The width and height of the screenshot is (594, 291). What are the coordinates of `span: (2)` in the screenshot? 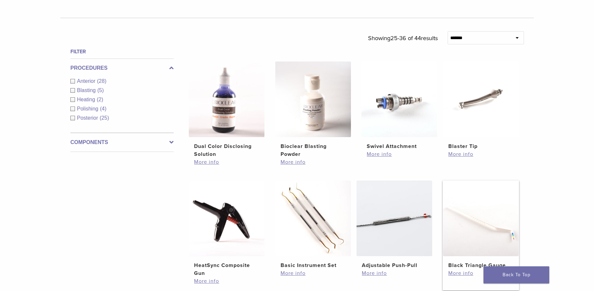 It's located at (100, 99).